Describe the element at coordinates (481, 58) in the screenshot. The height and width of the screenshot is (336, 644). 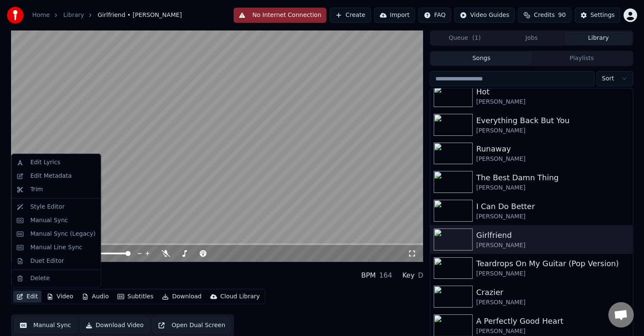
I see `button: Songs` at that location.